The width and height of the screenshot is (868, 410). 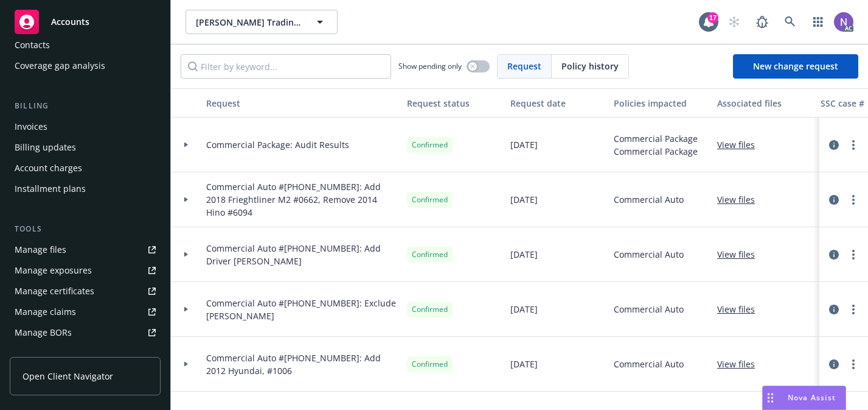 I want to click on a: Accounts, so click(x=85, y=22).